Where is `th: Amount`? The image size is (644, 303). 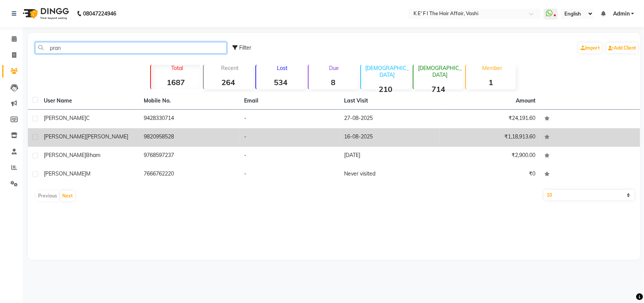 th: Amount is located at coordinates (526, 101).